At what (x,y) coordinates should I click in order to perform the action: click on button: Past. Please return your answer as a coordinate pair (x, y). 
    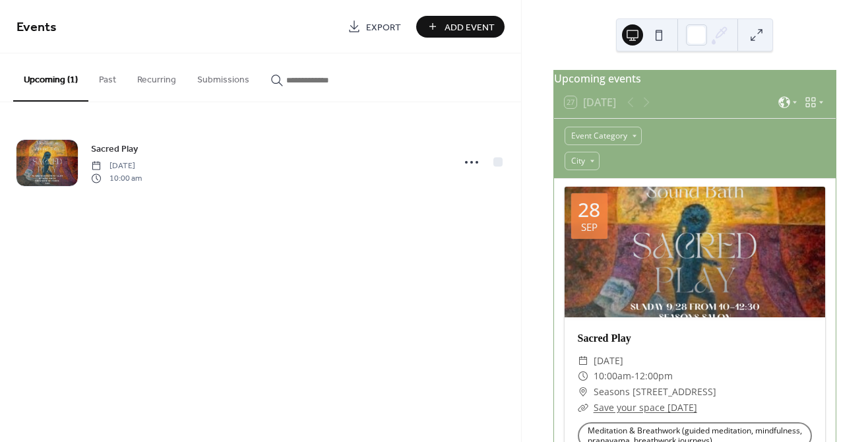
    Looking at the image, I should click on (107, 77).